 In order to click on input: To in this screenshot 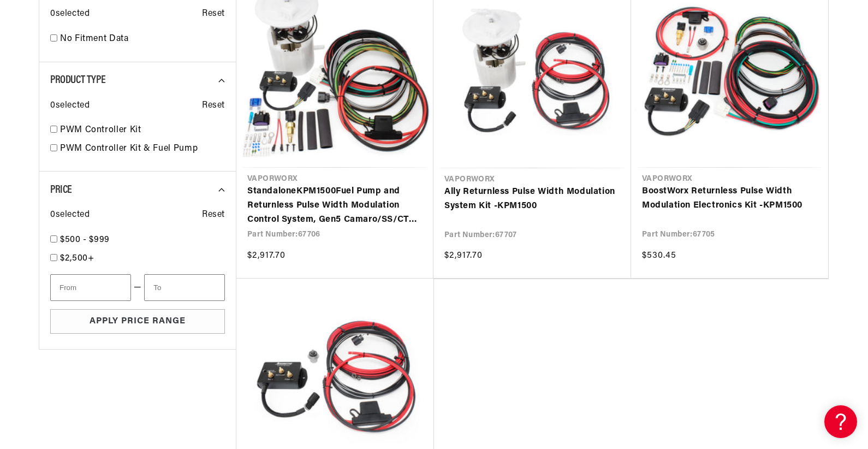, I will do `click(184, 287)`.